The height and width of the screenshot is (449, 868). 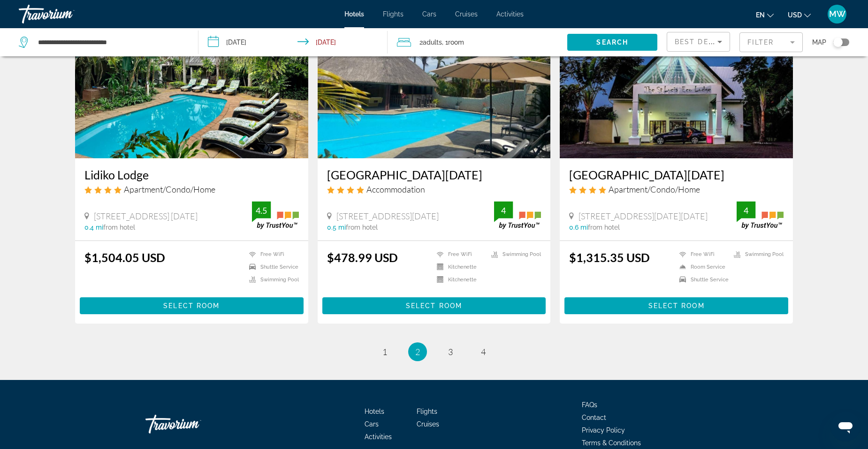 What do you see at coordinates (125, 257) in the screenshot?
I see `ins: $1,504.05 USD` at bounding box center [125, 257].